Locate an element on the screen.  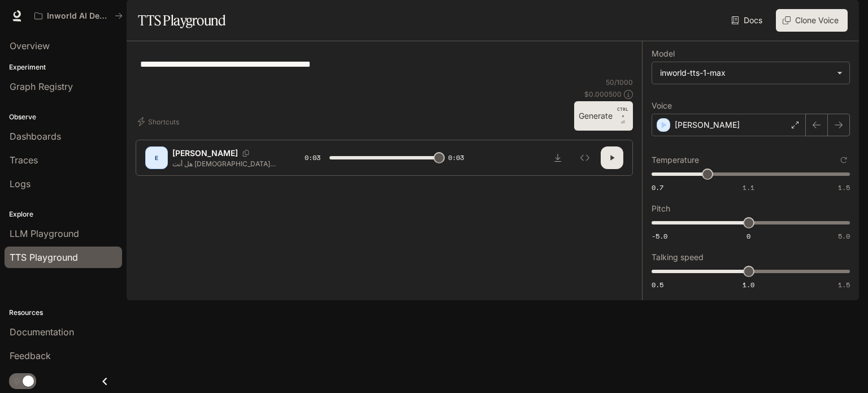
span: 1.0 is located at coordinates (749, 285).